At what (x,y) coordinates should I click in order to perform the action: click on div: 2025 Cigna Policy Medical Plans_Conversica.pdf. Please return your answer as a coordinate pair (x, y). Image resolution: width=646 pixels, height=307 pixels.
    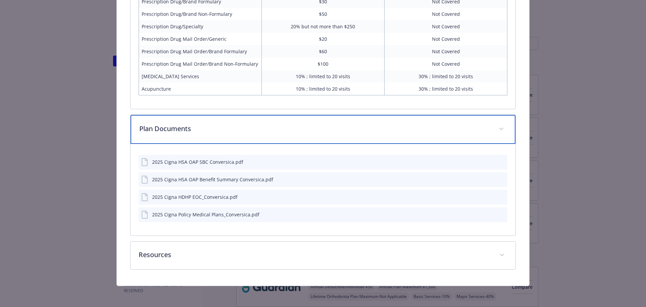
    Looking at the image, I should click on (206, 214).